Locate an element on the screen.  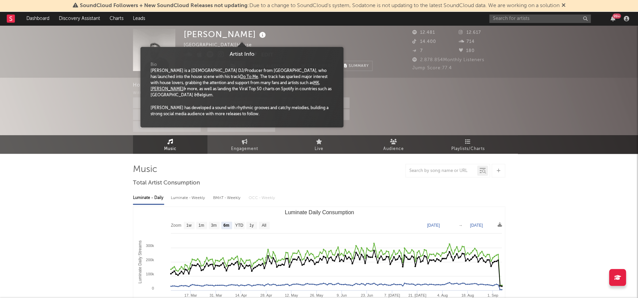
text: Luminate Daily Streams is located at coordinates (140, 262).